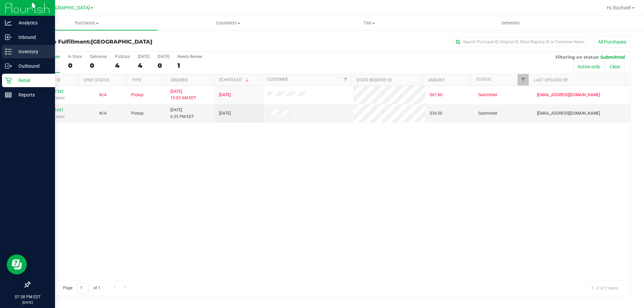 Image resolution: width=644 pixels, height=308 pixels. What do you see at coordinates (278, 79) in the screenshot?
I see `a: Customer` at bounding box center [278, 79].